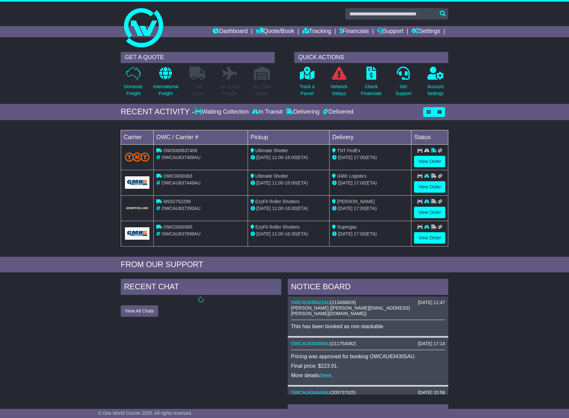 The image size is (569, 418). Describe the element at coordinates (371, 57) in the screenshot. I see `div: QUICK ACTIONS` at that location.